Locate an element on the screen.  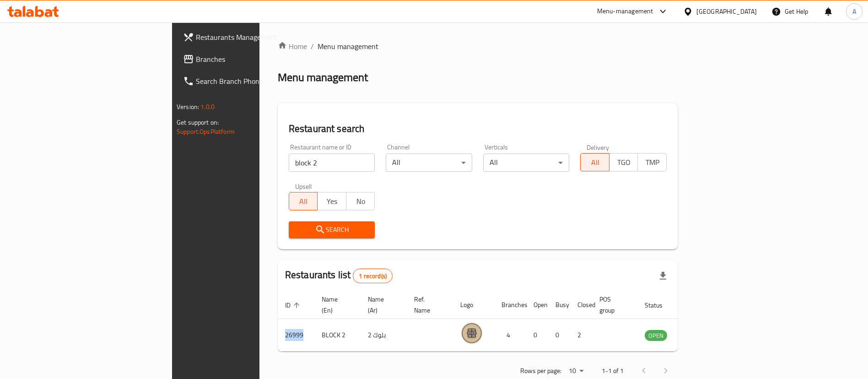
th: Busy is located at coordinates (559, 305).